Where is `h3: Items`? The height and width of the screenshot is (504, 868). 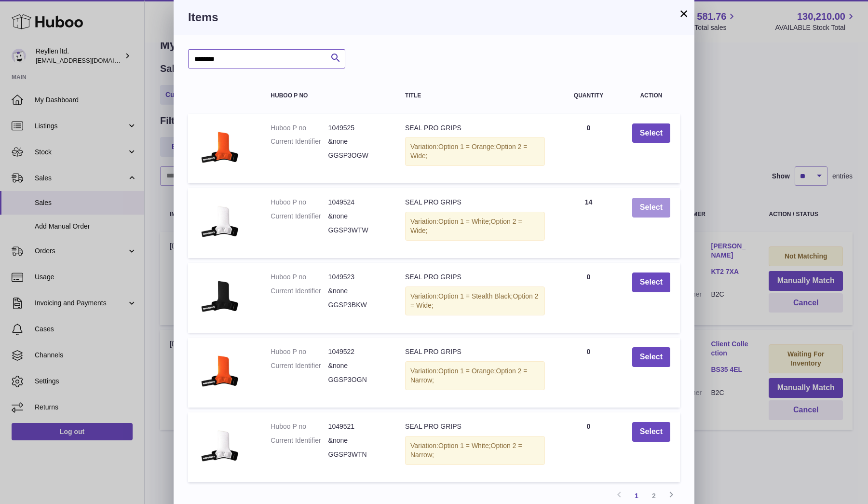
h3: Items is located at coordinates (434, 17).